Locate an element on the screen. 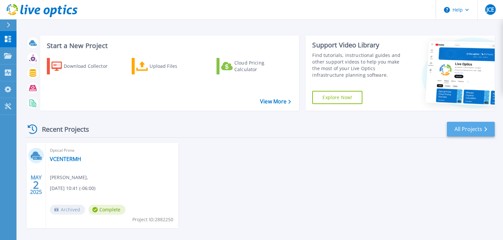 This screenshot has width=503, height=240. div: Support Video Library is located at coordinates (359, 45).